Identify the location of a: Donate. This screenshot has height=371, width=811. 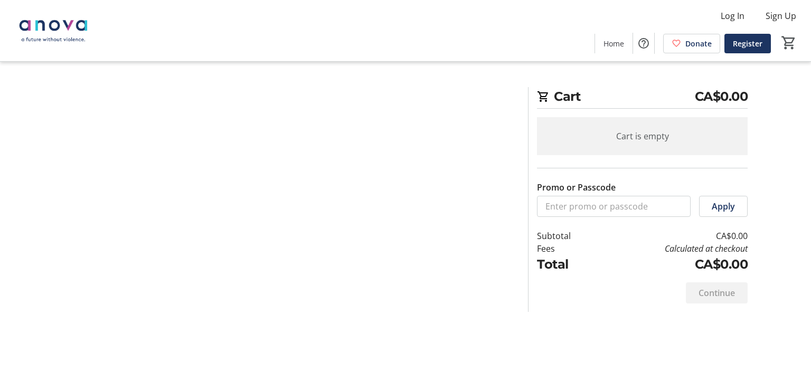
(692, 43).